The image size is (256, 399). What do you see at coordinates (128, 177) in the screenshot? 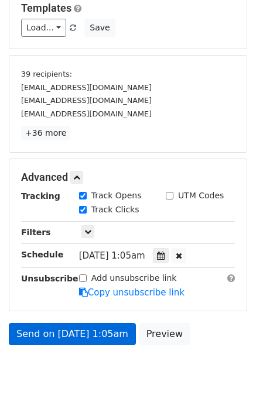
I see `h5: Advanced` at bounding box center [128, 177].